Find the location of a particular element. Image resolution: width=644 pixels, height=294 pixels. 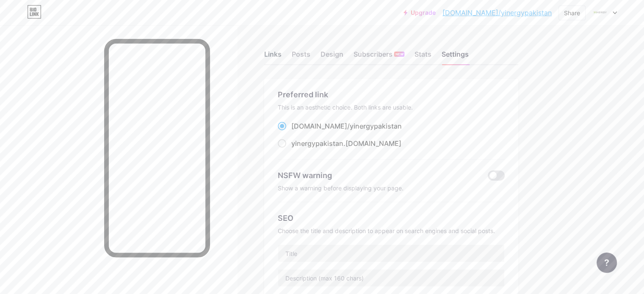

div: Design is located at coordinates (332, 57).